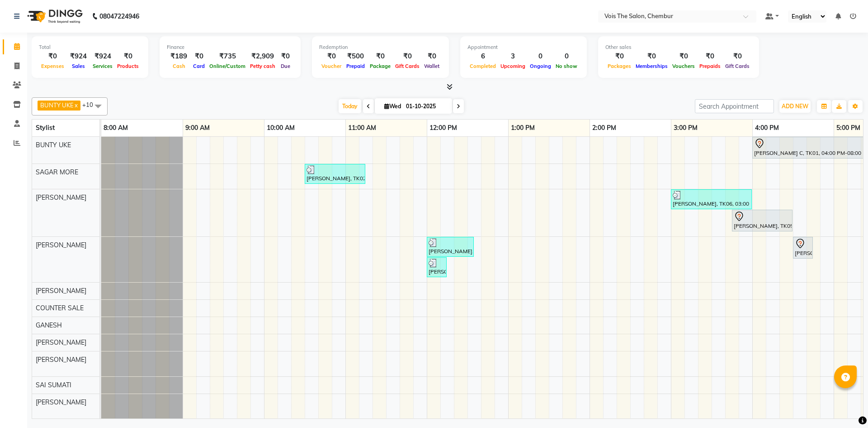  Describe the element at coordinates (60, 307) in the screenshot. I see `span: COUNTER SALE` at that location.